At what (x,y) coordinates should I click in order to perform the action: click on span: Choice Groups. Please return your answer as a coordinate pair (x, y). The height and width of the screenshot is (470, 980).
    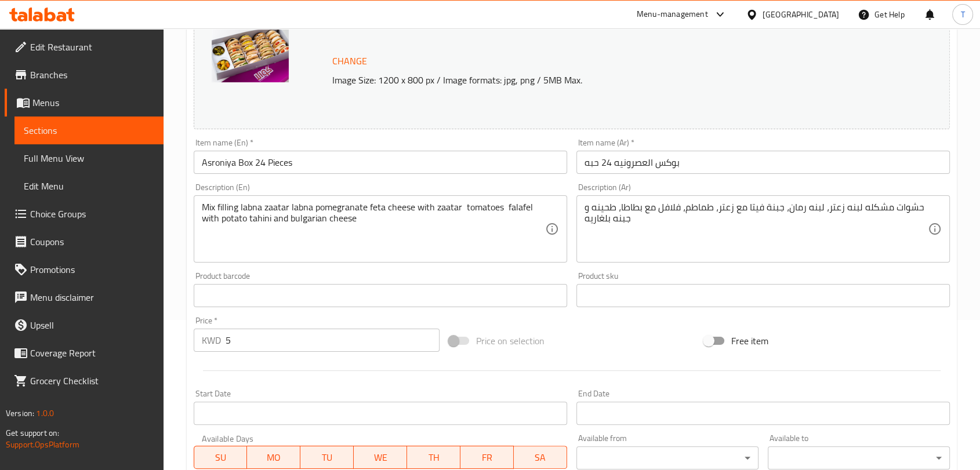
    Looking at the image, I should click on (92, 214).